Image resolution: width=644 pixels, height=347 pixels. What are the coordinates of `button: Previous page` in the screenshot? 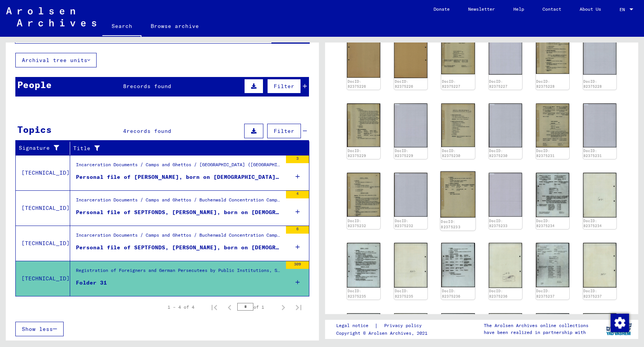 It's located at (229, 307).